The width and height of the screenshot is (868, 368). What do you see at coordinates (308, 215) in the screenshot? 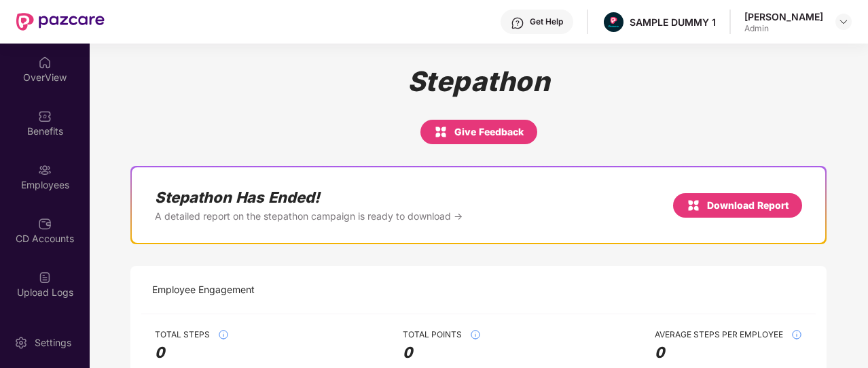
I see `strong: A detailed report on the stepathon campaign is ready to download →` at bounding box center [308, 215].